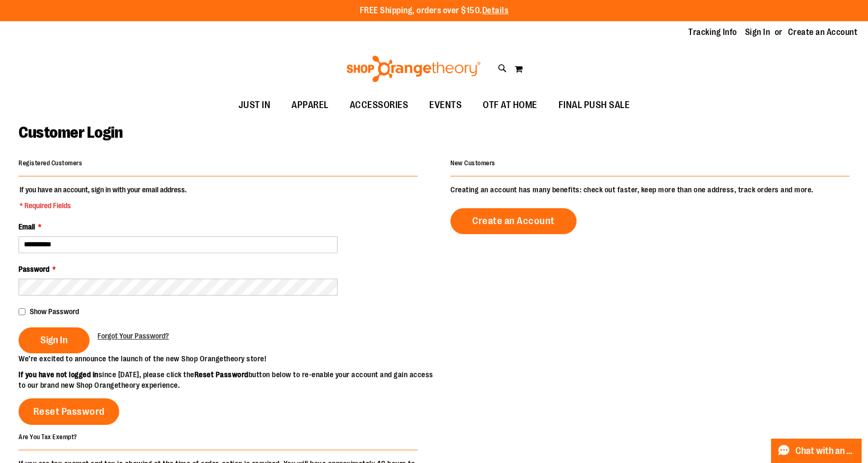 The height and width of the screenshot is (463, 868). I want to click on span: Customer Login, so click(70, 132).